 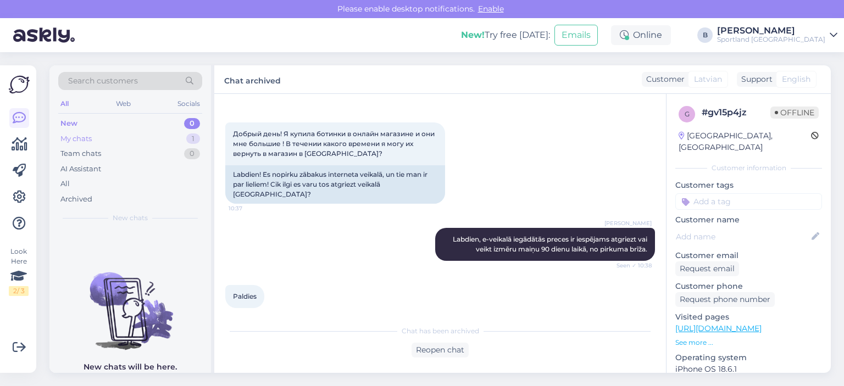 I want to click on span: Search customers, so click(x=103, y=81).